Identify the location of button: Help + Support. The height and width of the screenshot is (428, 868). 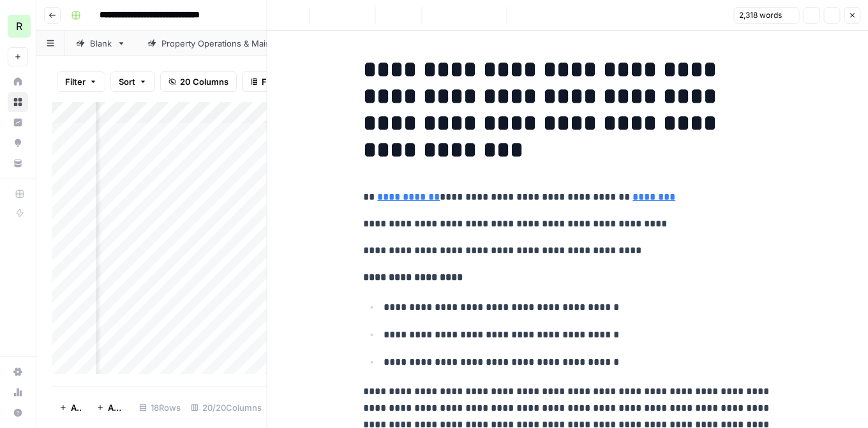
(18, 413).